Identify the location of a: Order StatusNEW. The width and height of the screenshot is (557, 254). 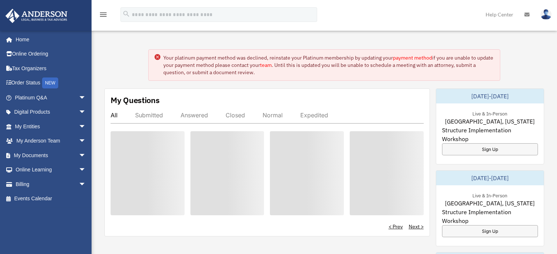
(51, 83).